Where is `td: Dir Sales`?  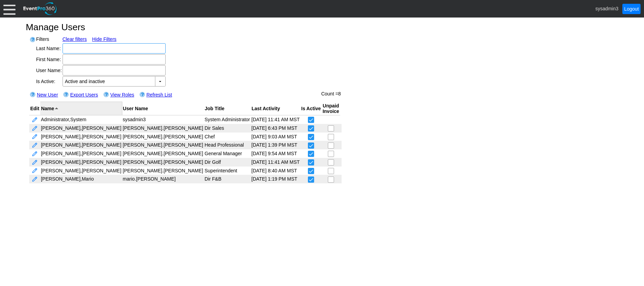
td: Dir Sales is located at coordinates (227, 128).